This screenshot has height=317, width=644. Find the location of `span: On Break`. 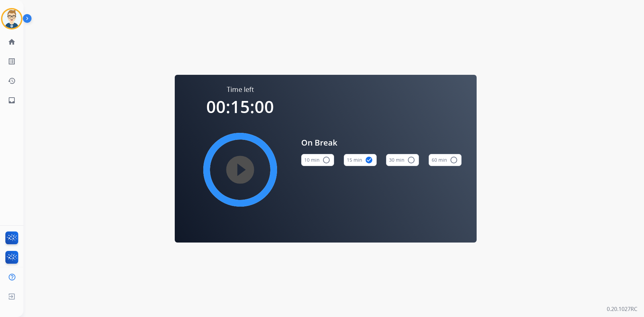

span: On Break is located at coordinates (382, 143).